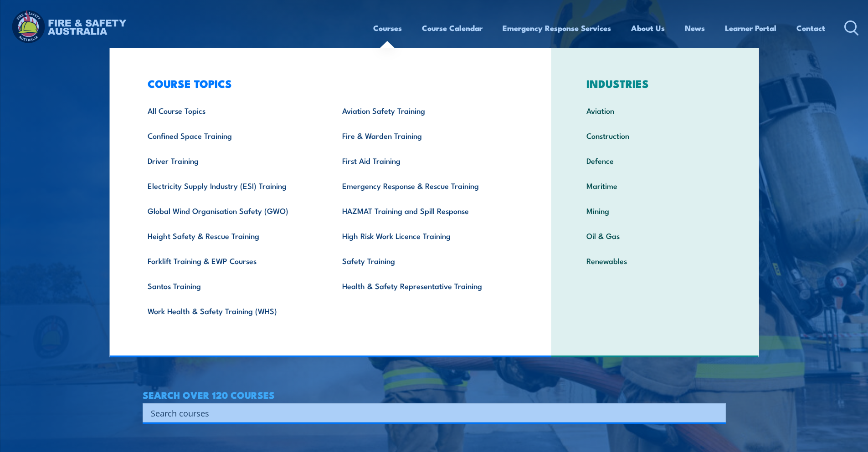 Image resolution: width=868 pixels, height=452 pixels. What do you see at coordinates (750, 28) in the screenshot?
I see `a: Learner Portal` at bounding box center [750, 28].